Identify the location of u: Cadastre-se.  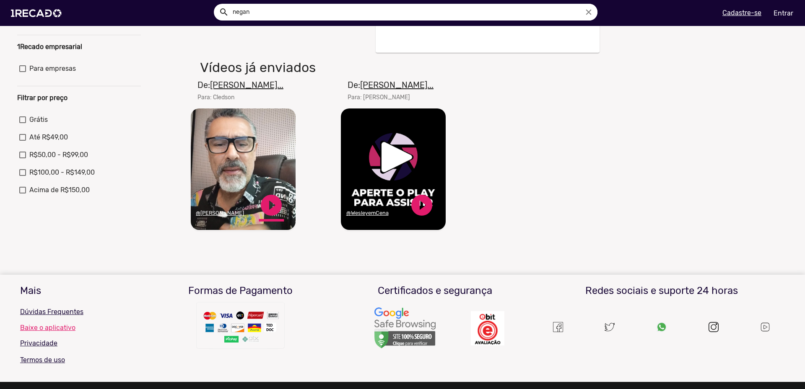
(741, 13).